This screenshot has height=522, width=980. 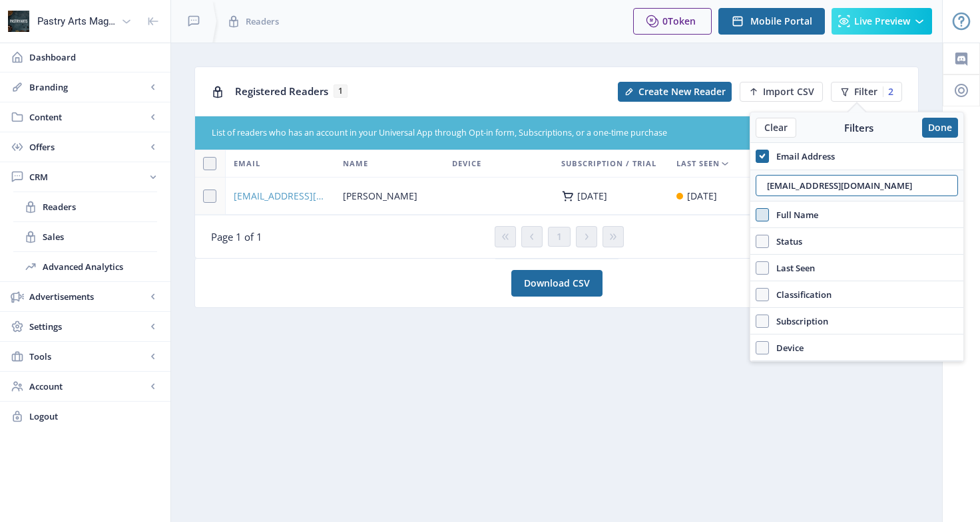 What do you see at coordinates (888, 92) in the screenshot?
I see `div: 2` at bounding box center [888, 92].